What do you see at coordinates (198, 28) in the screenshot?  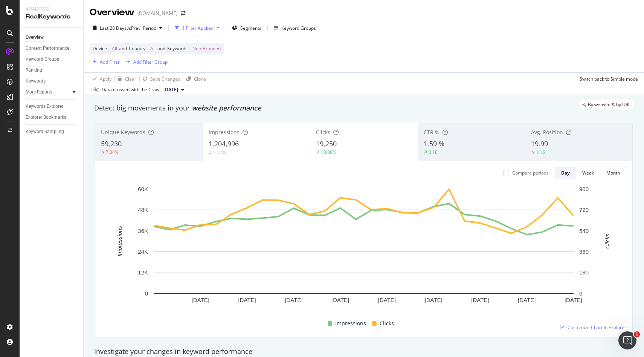 I see `div: 1 Filter Applied` at bounding box center [198, 28].